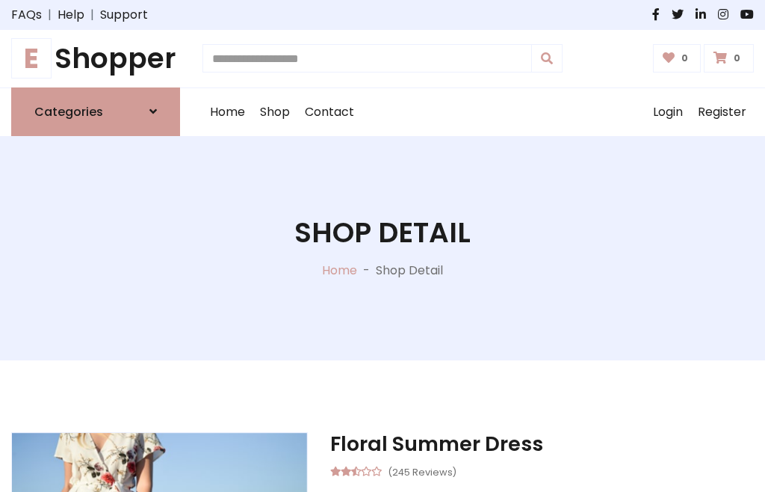 The height and width of the screenshot is (492, 765). Describe the element at coordinates (330, 112) in the screenshot. I see `a: Contact` at that location.